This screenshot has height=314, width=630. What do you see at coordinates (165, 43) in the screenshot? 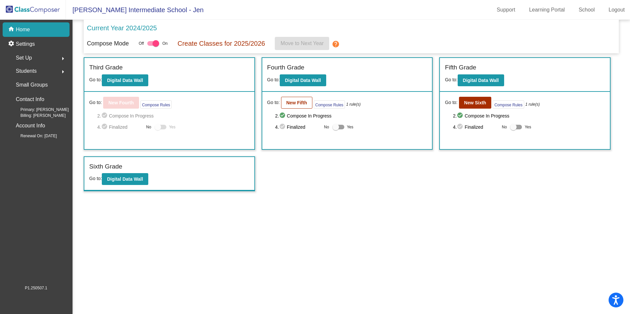
I see `span: On` at bounding box center [165, 43].